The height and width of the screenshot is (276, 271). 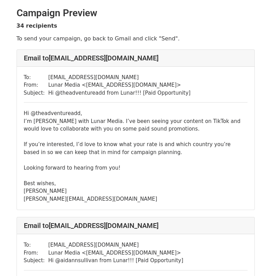 What do you see at coordinates (120, 93) in the screenshot?
I see `td: Hi @theadventureadd from Lunar!!! [Paid Opportunity]` at bounding box center [120, 93].